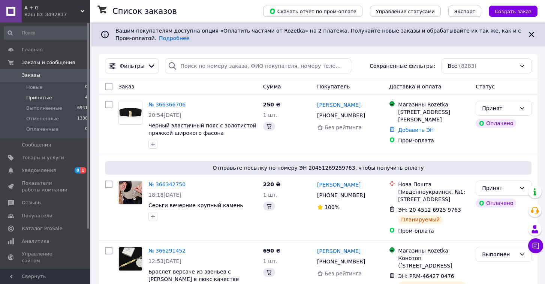 This screenshot has width=545, height=284. Describe the element at coordinates (318, 34) in the screenshot. I see `span: Вашим покупателям доступна опция «Оплатить частями от Rozetka» на 2 платежа. Получайте новые зака...` at that location.